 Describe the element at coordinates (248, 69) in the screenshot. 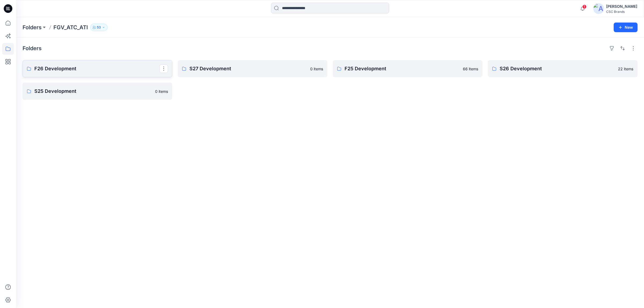

I see `p: S27 Development` at that location.